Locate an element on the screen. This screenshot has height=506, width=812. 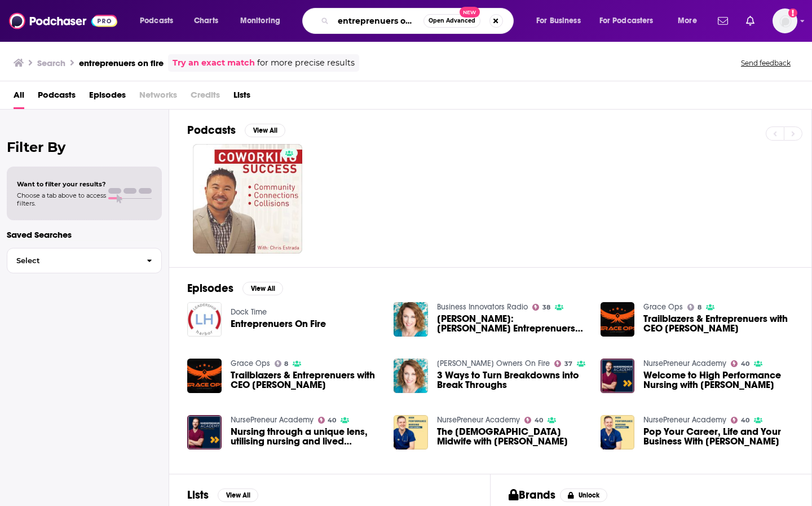
span: For Podcasters is located at coordinates (627, 21).